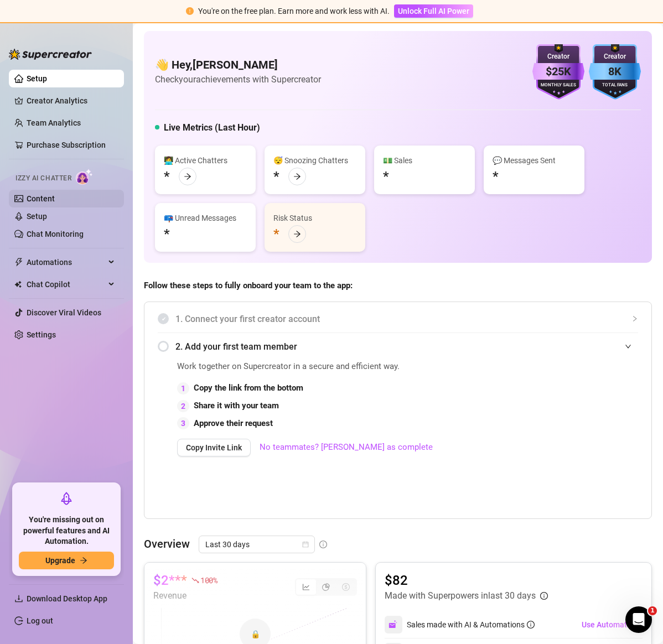  I want to click on strong: Copy the link from the bottom, so click(248, 387).